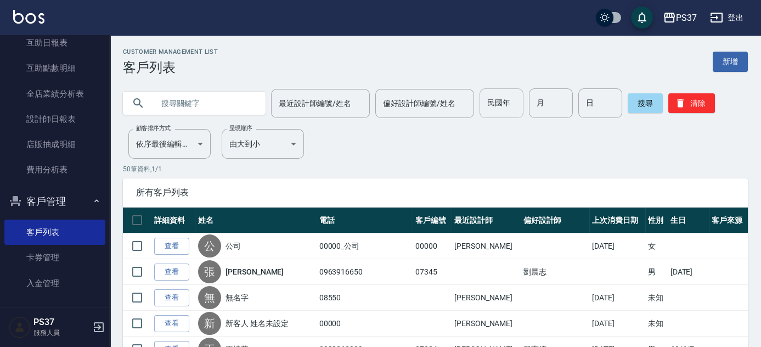 This screenshot has height=347, width=761. Describe the element at coordinates (55, 257) in the screenshot. I see `a: 卡券管理` at that location.